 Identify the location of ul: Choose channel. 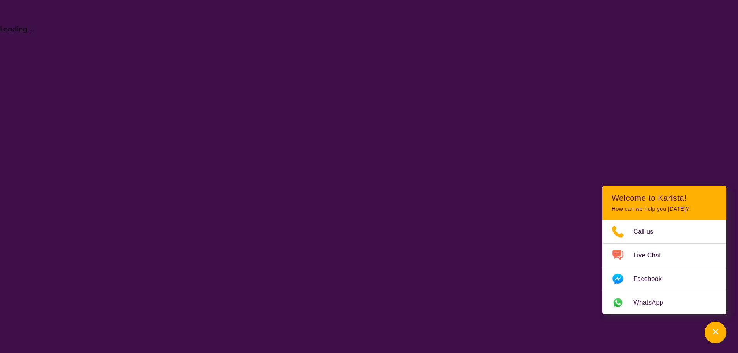
(664, 267).